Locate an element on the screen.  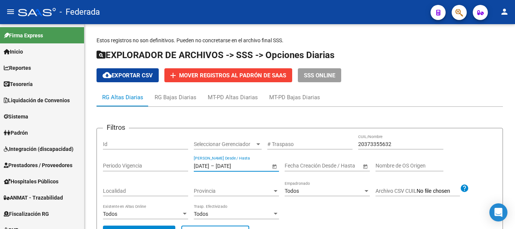
span: Firma Express is located at coordinates (23, 35).